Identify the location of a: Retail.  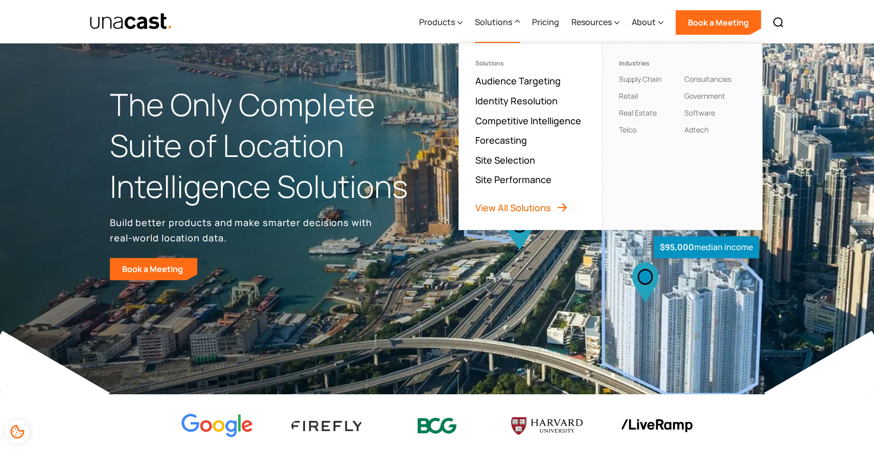
(628, 96).